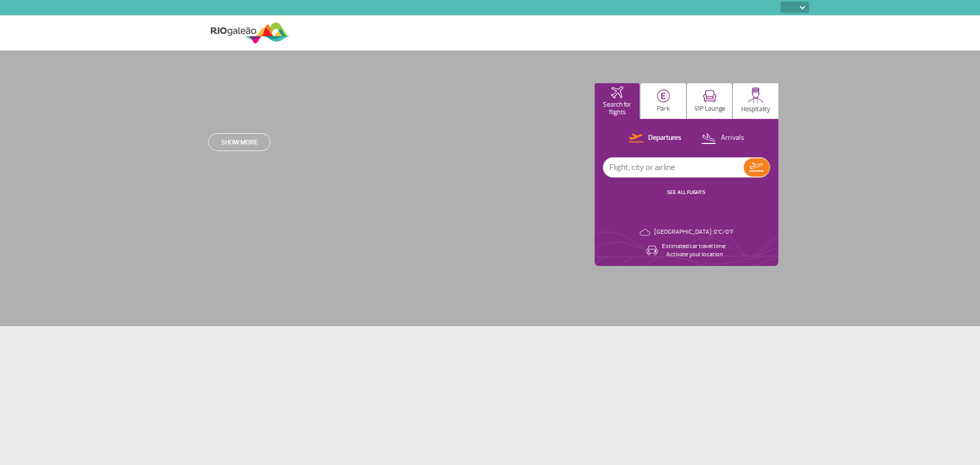  What do you see at coordinates (686, 192) in the screenshot?
I see `a: SEE ALL FLIGHTS` at bounding box center [686, 192].